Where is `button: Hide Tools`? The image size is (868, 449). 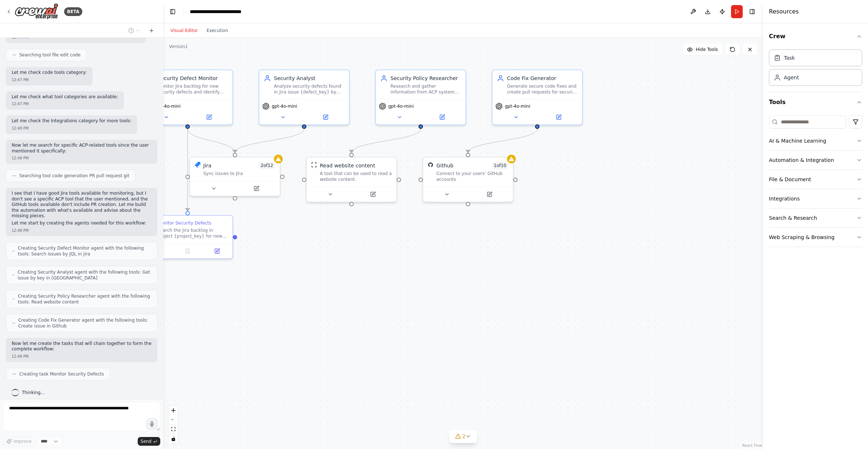 button: Hide Tools is located at coordinates (702, 49).